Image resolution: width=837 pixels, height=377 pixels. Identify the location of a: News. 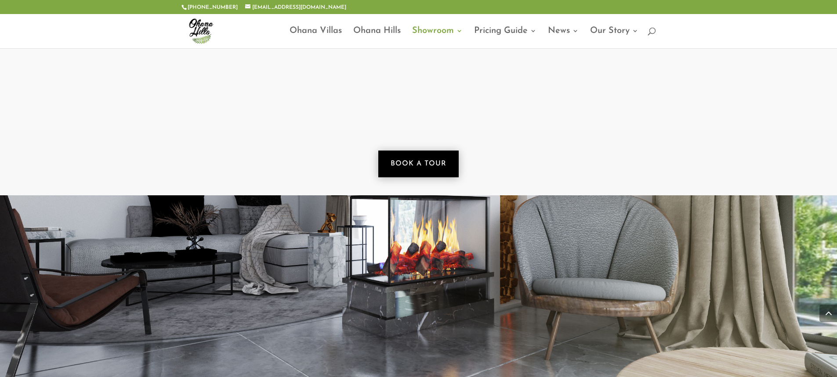
(563, 38).